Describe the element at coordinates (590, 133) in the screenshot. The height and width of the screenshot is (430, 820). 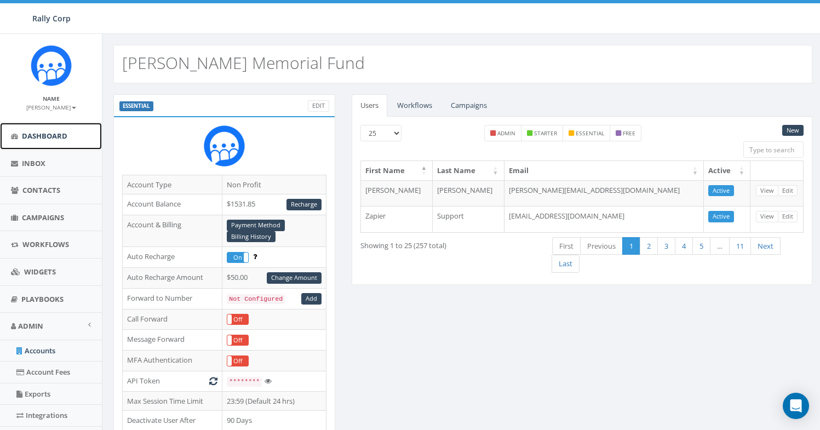
I see `small: essential` at that location.